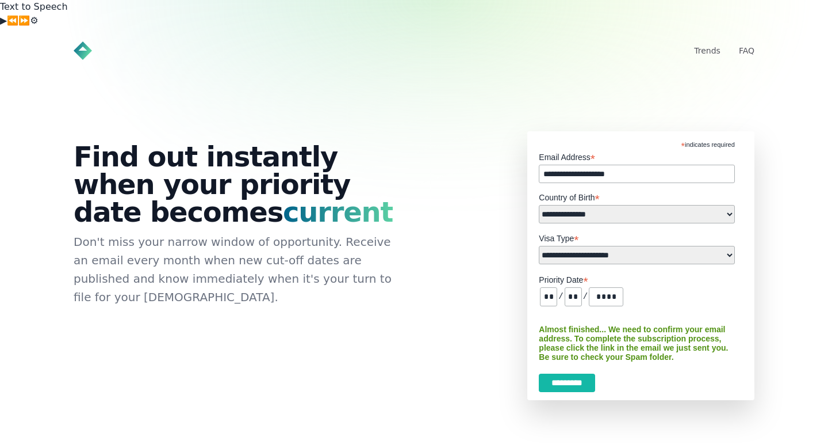 The height and width of the screenshot is (448, 828). What do you see at coordinates (708, 51) in the screenshot?
I see `a: Trends` at bounding box center [708, 51].